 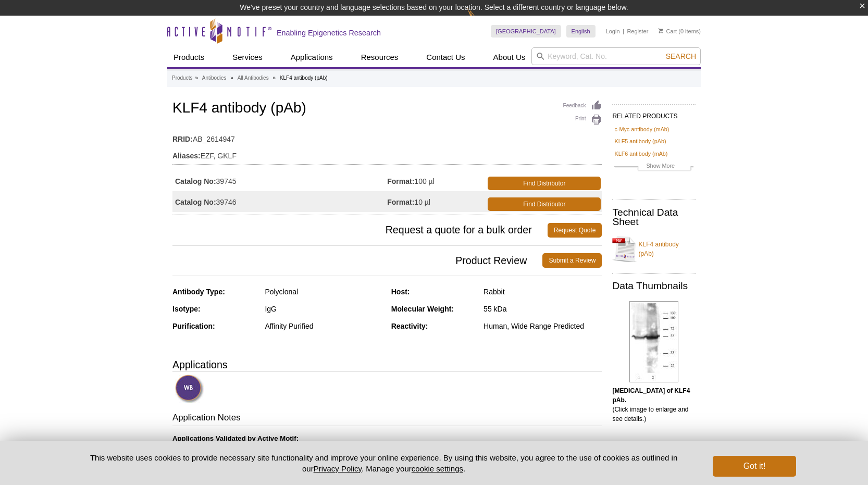 I want to click on a: KLF5 antibody (pAb), so click(x=640, y=141).